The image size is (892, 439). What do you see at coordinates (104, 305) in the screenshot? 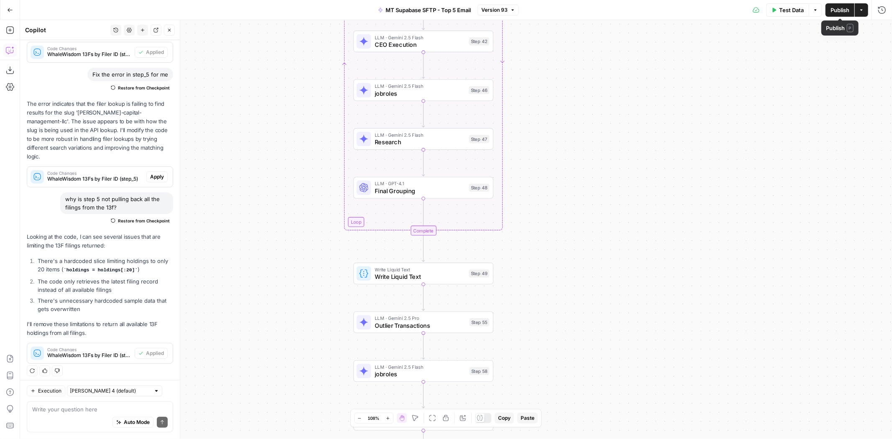
I see `li: There's unnecessary hardcoded sample data that gets overwritten` at bounding box center [104, 305].